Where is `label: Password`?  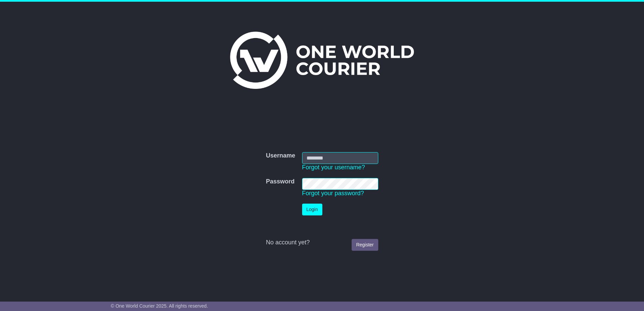 label: Password is located at coordinates (280, 182).